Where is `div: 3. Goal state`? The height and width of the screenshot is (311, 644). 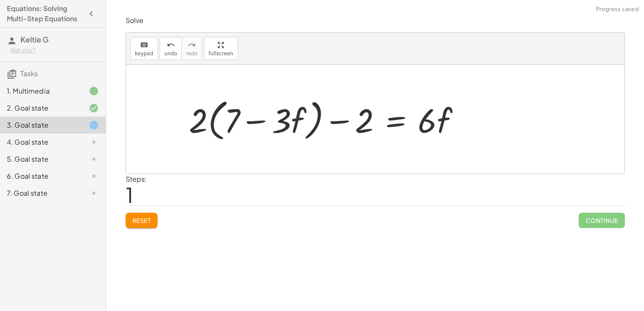
div: 3. Goal state is located at coordinates (40, 125).